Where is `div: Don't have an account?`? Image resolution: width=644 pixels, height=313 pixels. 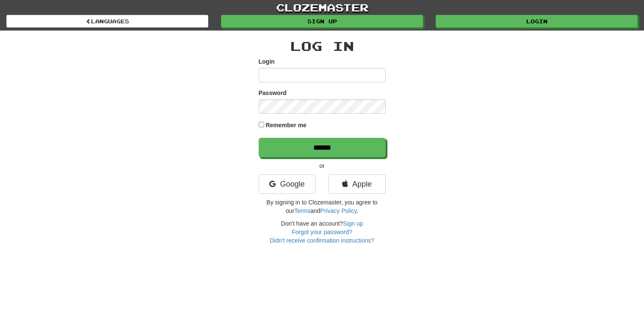 div: Don't have an account? is located at coordinates (322, 232).